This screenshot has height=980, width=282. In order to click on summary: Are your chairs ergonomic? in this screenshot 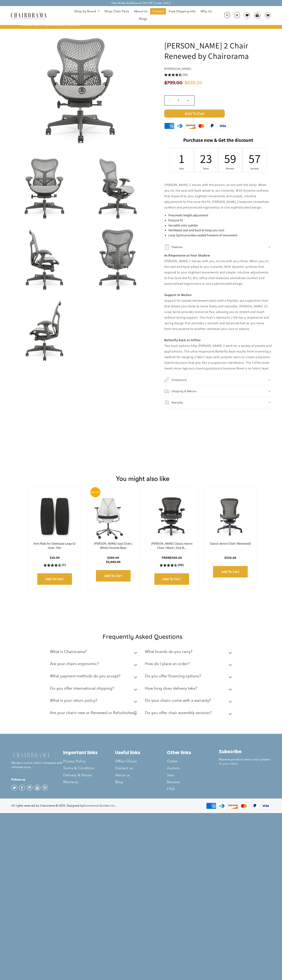, I will do `click(94, 665)`.